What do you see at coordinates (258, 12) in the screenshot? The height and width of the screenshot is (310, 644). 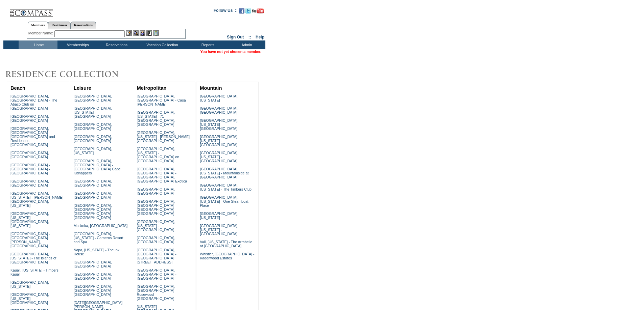 I see `a: Subscribe to our YouTube Channel` at bounding box center [258, 12].